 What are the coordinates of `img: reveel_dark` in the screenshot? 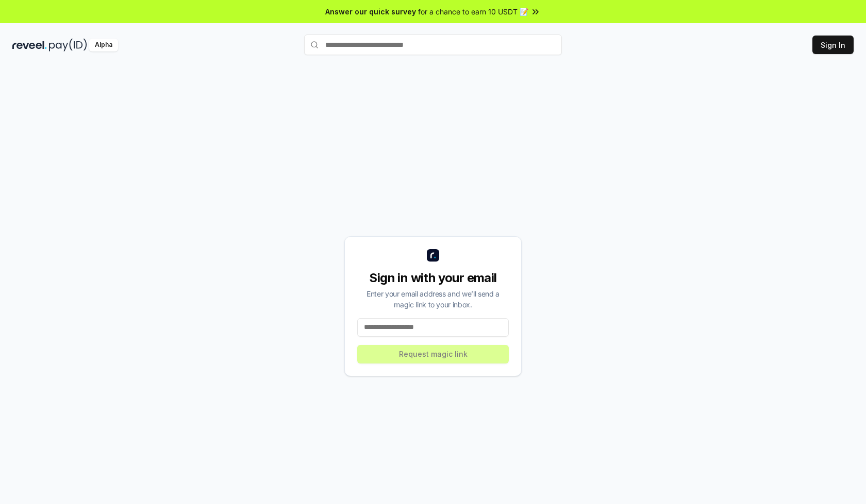 It's located at (29, 45).